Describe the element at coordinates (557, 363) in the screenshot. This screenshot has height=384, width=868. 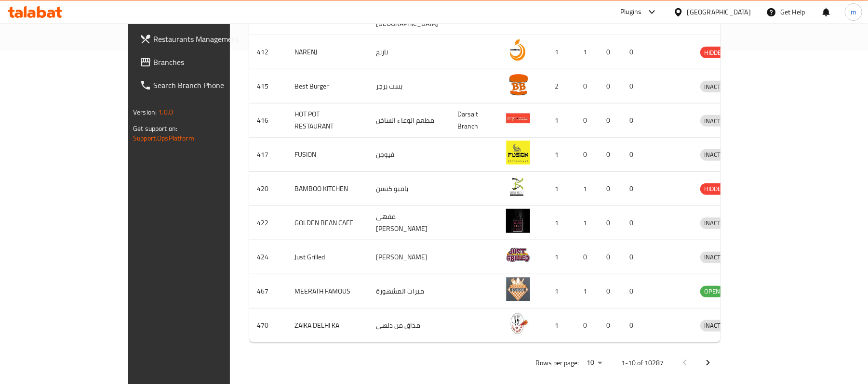
I see `p: Rows per page:` at that location.